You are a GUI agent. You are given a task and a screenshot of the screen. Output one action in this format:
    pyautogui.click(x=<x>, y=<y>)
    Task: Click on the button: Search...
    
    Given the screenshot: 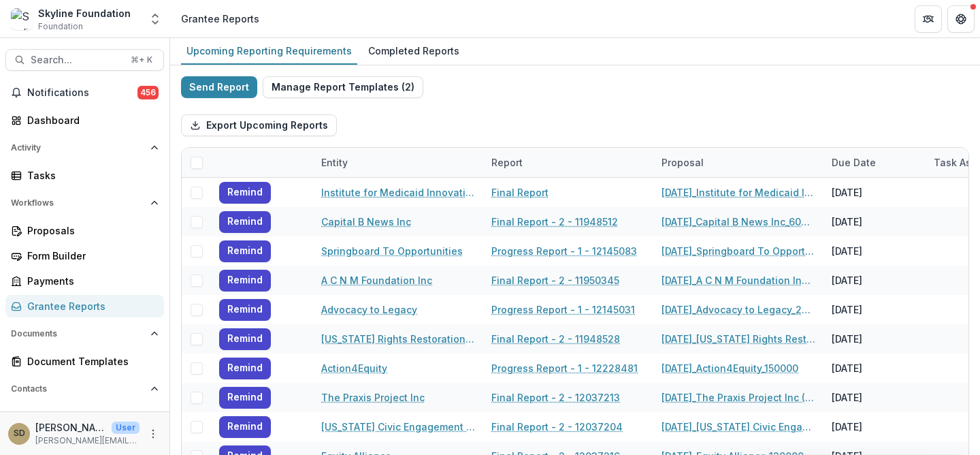 What is the action you would take?
    pyautogui.click(x=85, y=60)
    